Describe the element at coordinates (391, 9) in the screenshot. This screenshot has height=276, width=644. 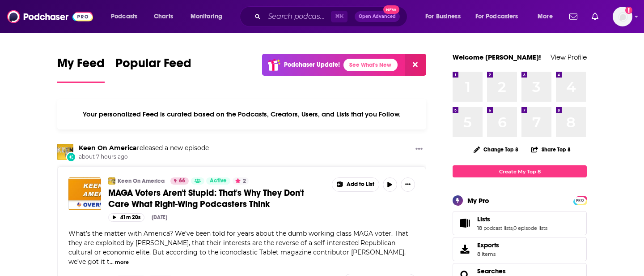
I see `span: New` at that location.